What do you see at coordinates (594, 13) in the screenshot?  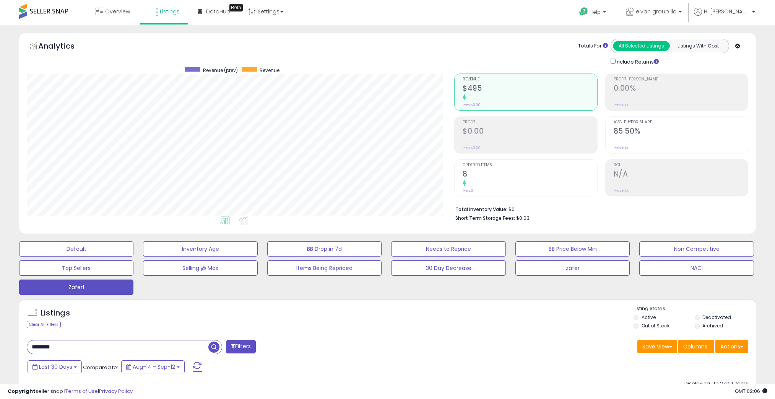 I see `a: Help` at bounding box center [594, 13].